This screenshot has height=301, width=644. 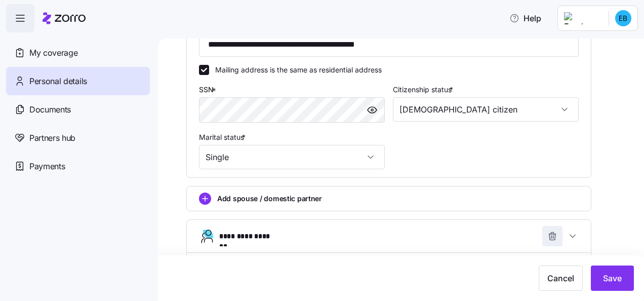 What do you see at coordinates (101, 253) in the screenshot?
I see `span: Messages` at bounding box center [101, 253].